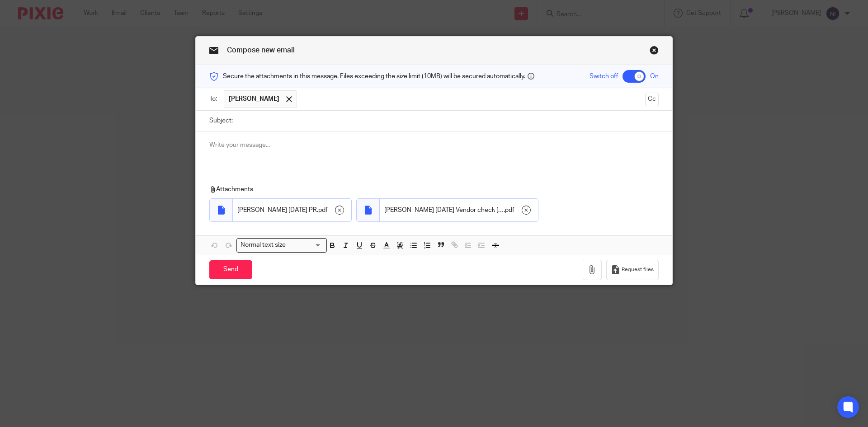 Image resolution: width=868 pixels, height=427 pixels. What do you see at coordinates (230, 269) in the screenshot?
I see `input: Send` at bounding box center [230, 269].